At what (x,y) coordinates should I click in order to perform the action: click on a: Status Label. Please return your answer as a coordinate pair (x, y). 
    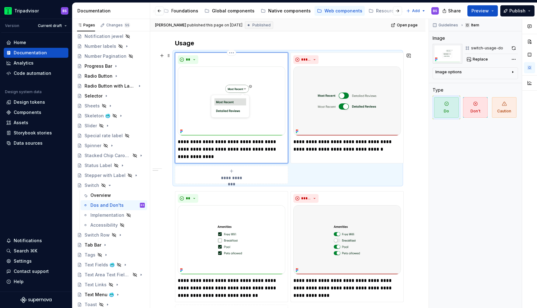
    Looking at the image, I should click on (111, 166).